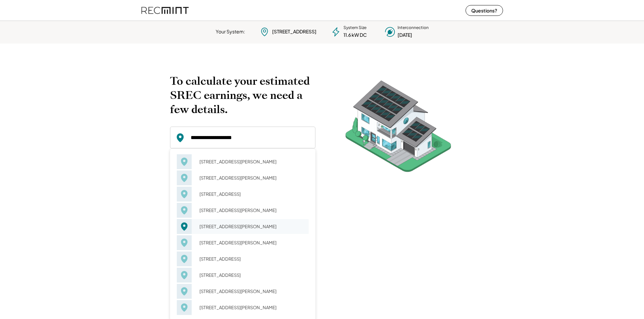 This screenshot has width=644, height=319. I want to click on img: RecMintArtboard%207.png, so click(398, 128).